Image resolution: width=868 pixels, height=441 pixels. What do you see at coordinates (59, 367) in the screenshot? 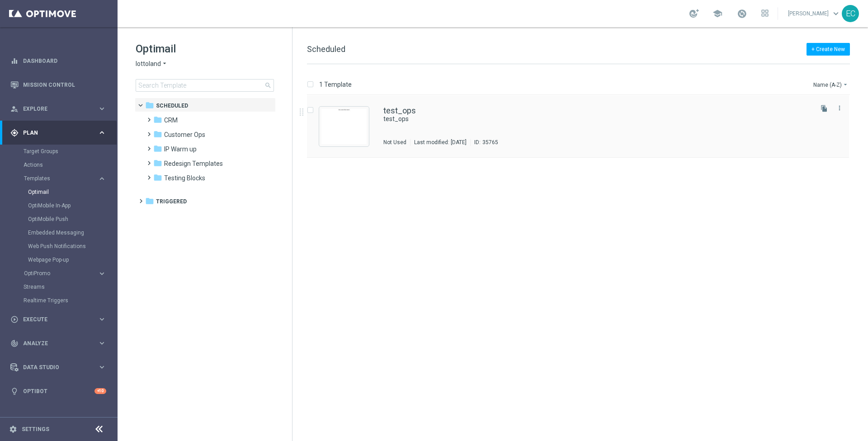
I see `div: Data Studio keyboard_arrow_right` at bounding box center [59, 367].